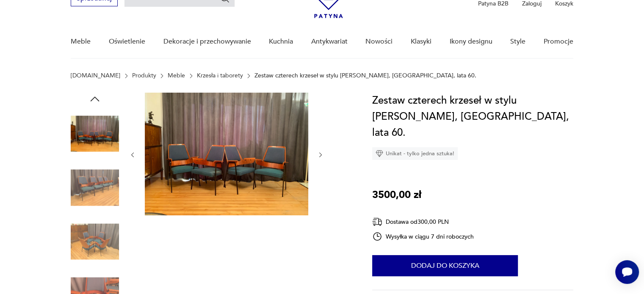  I want to click on a: Promocje, so click(559, 41).